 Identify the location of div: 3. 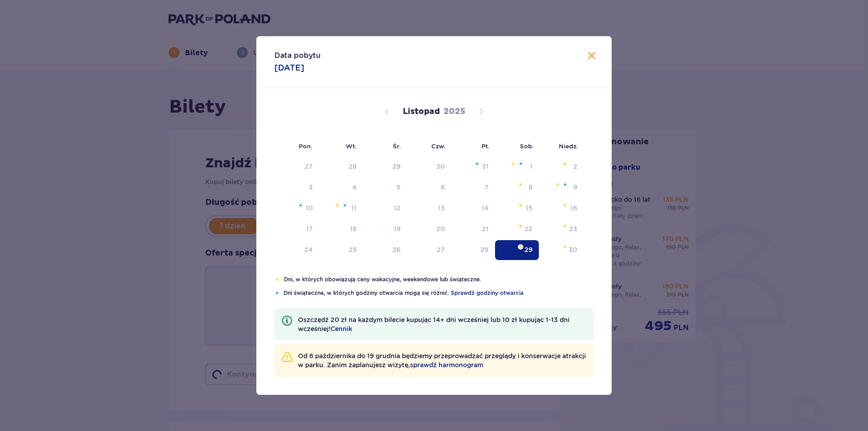
(311, 187).